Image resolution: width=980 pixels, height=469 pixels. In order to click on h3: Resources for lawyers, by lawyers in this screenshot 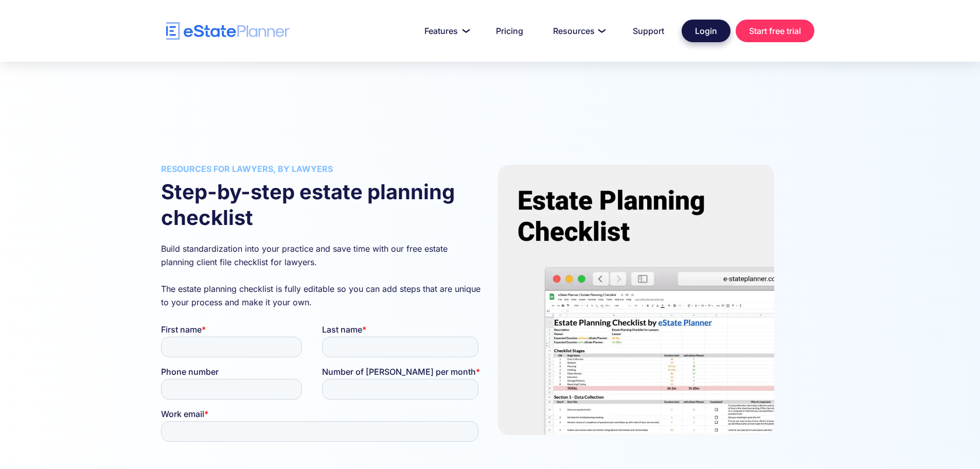, I will do `click(322, 169)`.